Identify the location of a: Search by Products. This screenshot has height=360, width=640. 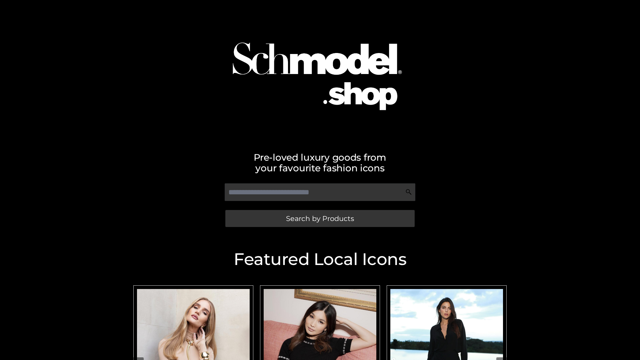
(320, 218).